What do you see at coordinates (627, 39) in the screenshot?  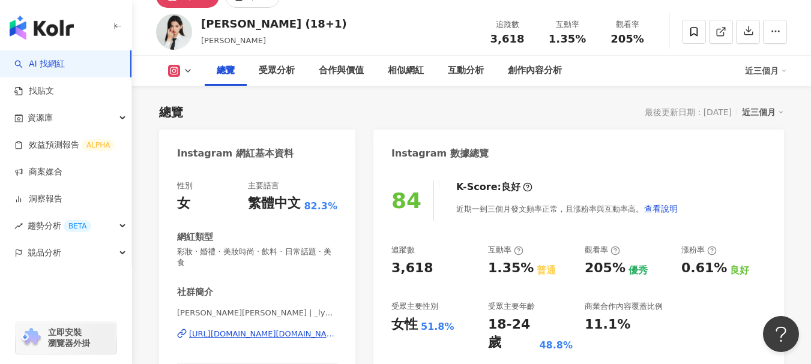 I see `span: 205%` at bounding box center [627, 39].